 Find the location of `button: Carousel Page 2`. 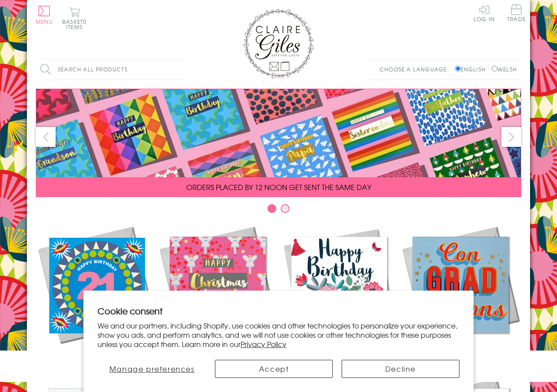

button: Carousel Page 2 is located at coordinates (285, 209).